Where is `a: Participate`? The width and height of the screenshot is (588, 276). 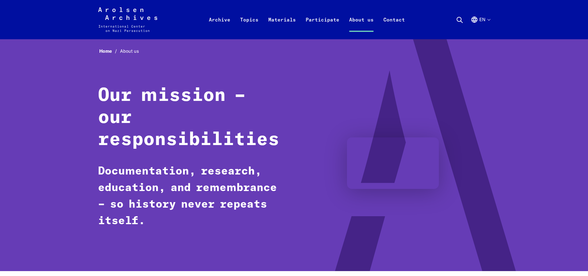 a: Participate is located at coordinates (323, 27).